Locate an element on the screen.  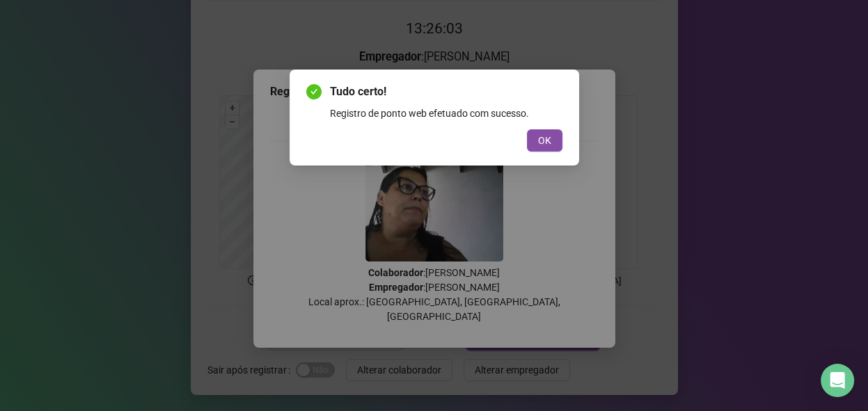
div: Open Intercom Messenger is located at coordinates (837, 380).